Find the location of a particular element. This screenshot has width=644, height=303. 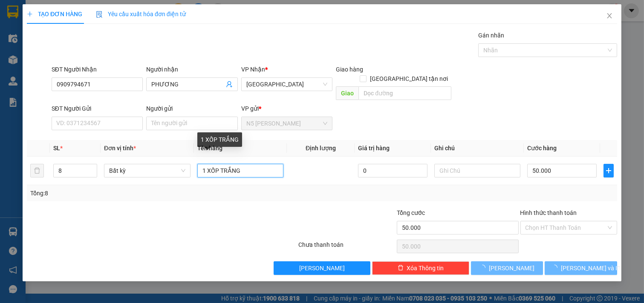

div: Người gửi is located at coordinates (192, 108).